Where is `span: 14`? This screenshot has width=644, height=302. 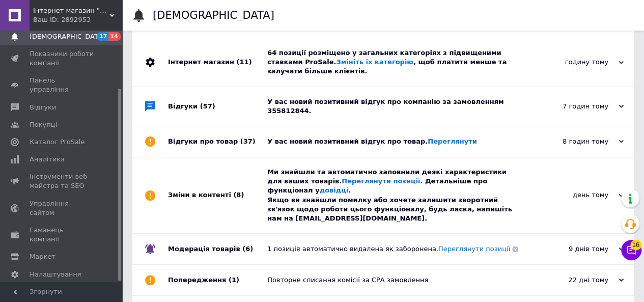
span: 14 is located at coordinates (114, 36).